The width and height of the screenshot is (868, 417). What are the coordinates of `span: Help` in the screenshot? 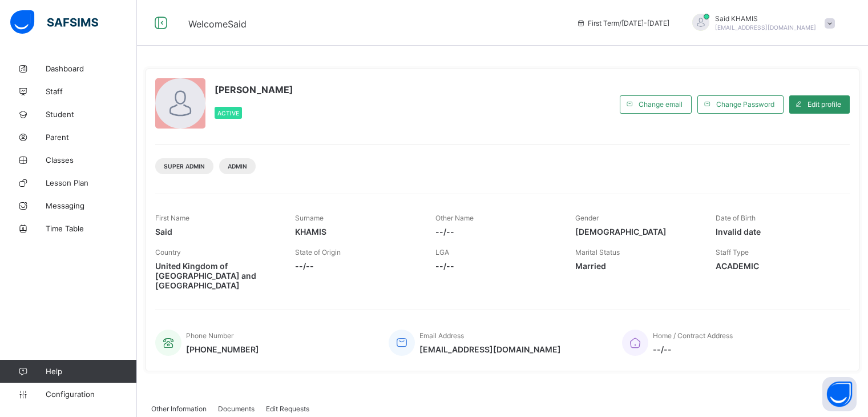 It's located at (91, 371).